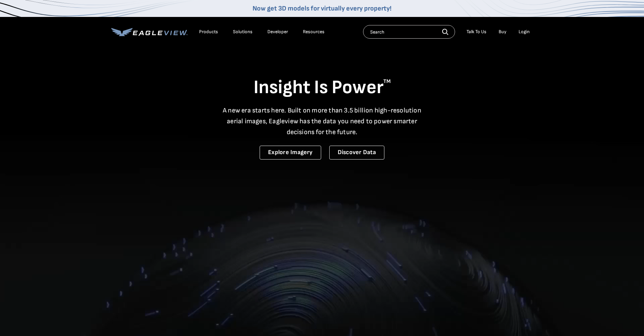  What do you see at coordinates (409, 32) in the screenshot?
I see `input: Search` at bounding box center [409, 32].